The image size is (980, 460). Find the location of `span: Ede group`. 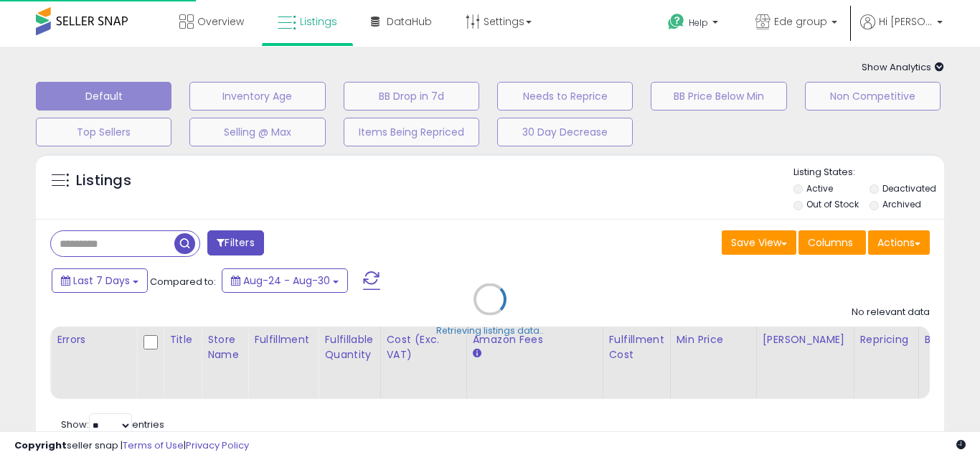

span: Ede group is located at coordinates (800, 22).